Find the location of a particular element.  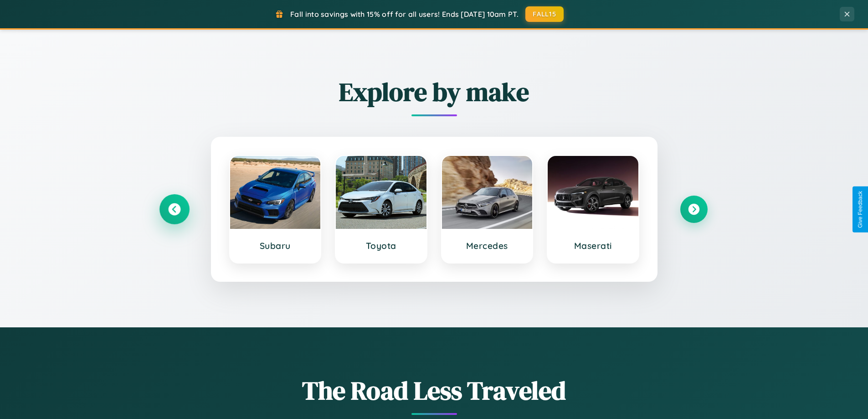

h1: The Road Less Traveled is located at coordinates (434, 390).